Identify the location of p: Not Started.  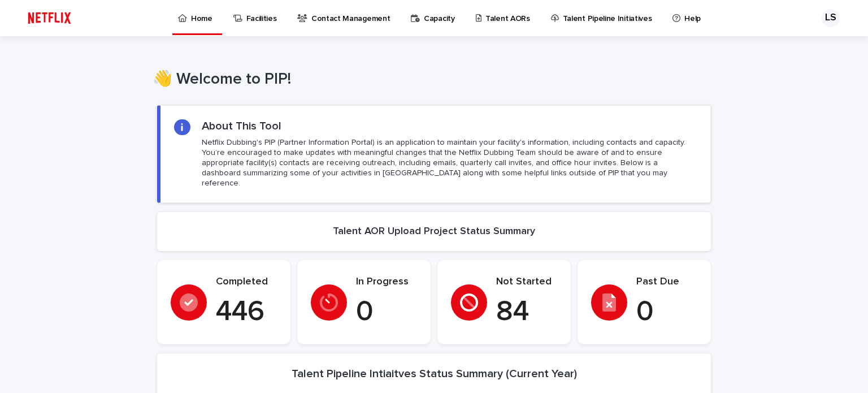
(527, 282).